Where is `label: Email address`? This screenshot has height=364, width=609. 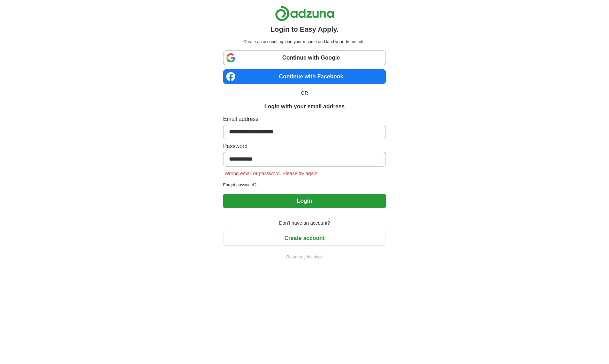 label: Email address is located at coordinates (304, 119).